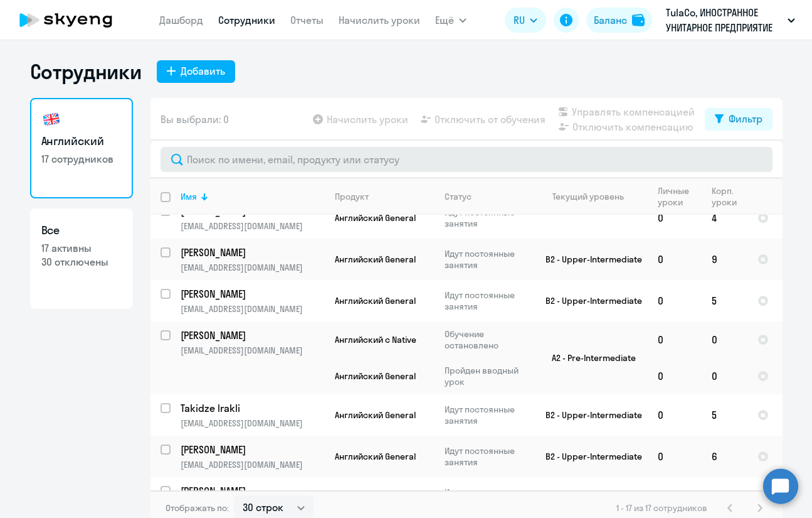  I want to click on td: 6, so click(725, 456).